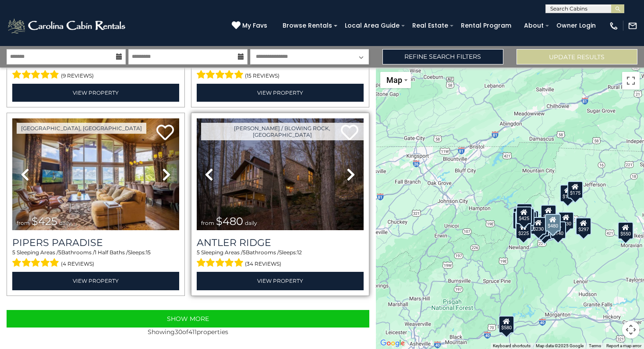  I want to click on span: (4 reviews), so click(77, 264).